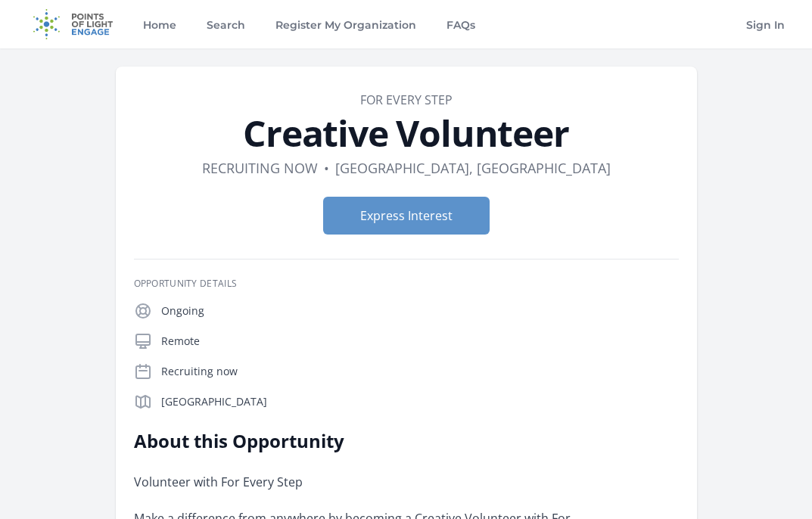 Image resolution: width=812 pixels, height=519 pixels. What do you see at coordinates (406, 133) in the screenshot?
I see `h1: Creative Volunteer` at bounding box center [406, 133].